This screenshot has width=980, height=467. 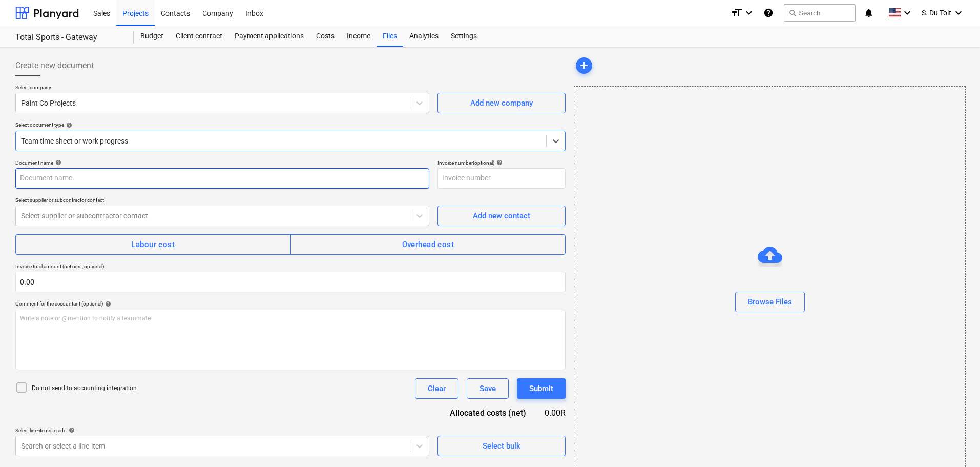 I want to click on div: Budget, so click(x=151, y=36).